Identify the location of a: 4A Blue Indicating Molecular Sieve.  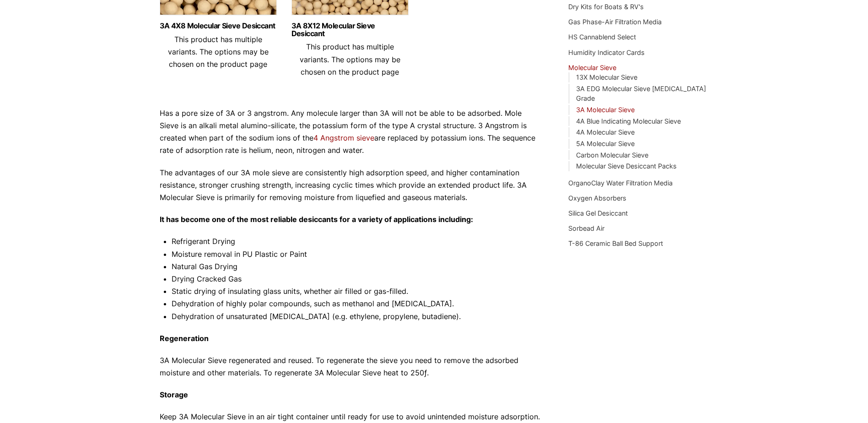
(628, 121).